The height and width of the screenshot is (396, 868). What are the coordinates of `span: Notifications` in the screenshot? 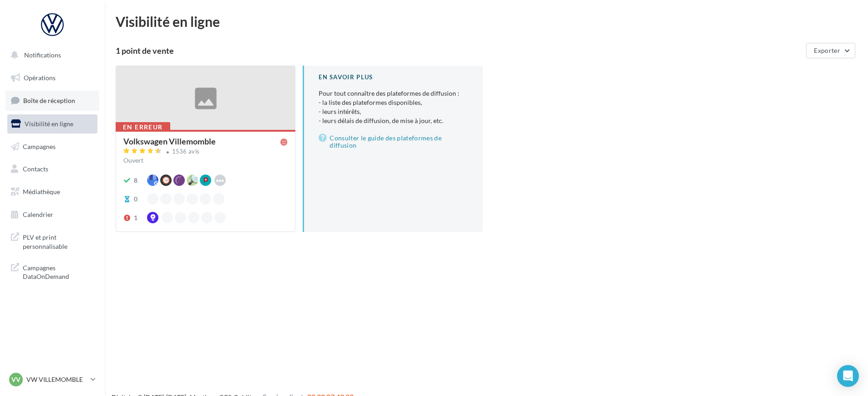 It's located at (42, 54).